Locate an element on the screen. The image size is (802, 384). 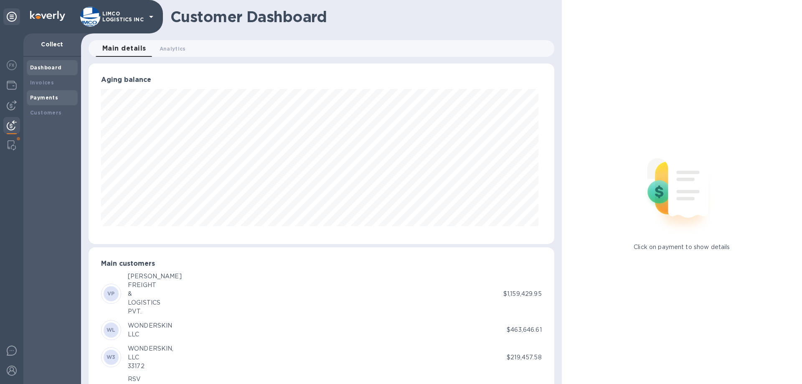
b: Invoices is located at coordinates (42, 82).